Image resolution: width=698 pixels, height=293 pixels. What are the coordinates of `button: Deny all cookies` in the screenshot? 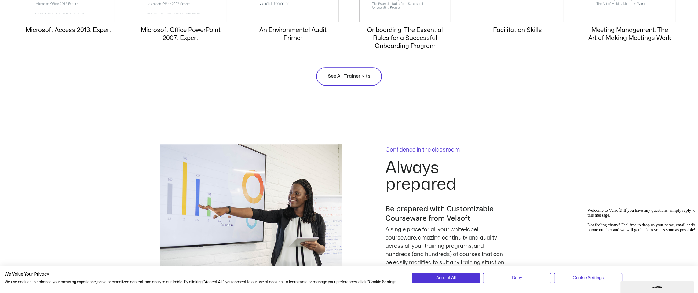 It's located at (517, 278).